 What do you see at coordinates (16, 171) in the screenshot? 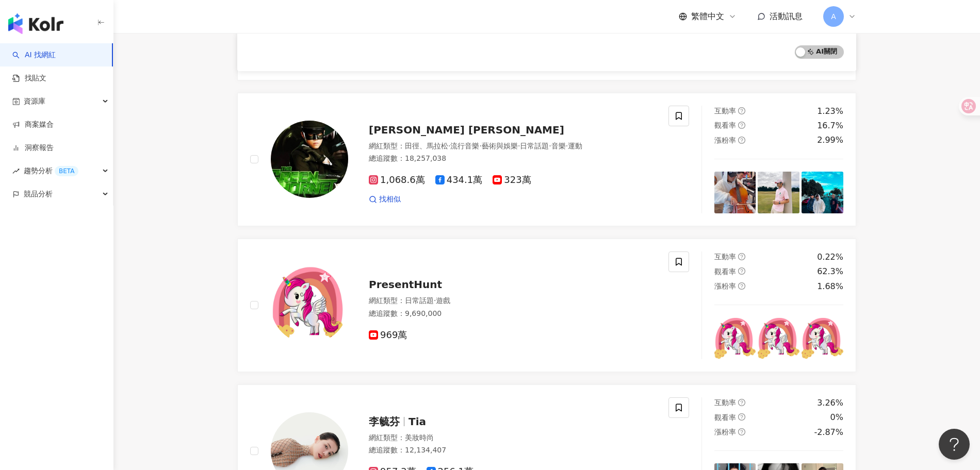
I see `span: rise` at bounding box center [16, 171].